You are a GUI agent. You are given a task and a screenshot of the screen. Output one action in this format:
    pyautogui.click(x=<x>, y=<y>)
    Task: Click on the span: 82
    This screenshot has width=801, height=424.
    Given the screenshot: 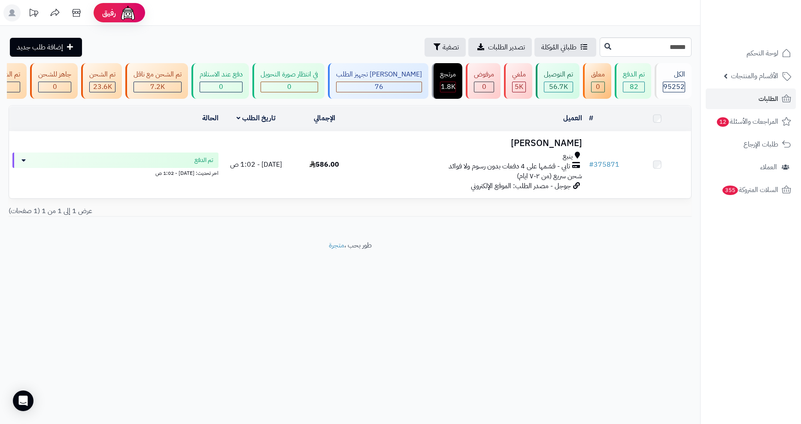 What is the action you would take?
    pyautogui.click(x=634, y=87)
    